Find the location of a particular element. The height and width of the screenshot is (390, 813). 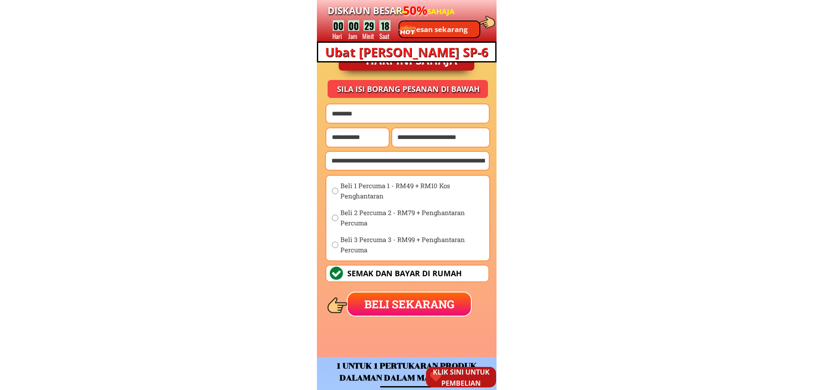

span: Beli 1 Percuma 1 - RM49 + RM10 Kos Penghantaran is located at coordinates (413, 191).